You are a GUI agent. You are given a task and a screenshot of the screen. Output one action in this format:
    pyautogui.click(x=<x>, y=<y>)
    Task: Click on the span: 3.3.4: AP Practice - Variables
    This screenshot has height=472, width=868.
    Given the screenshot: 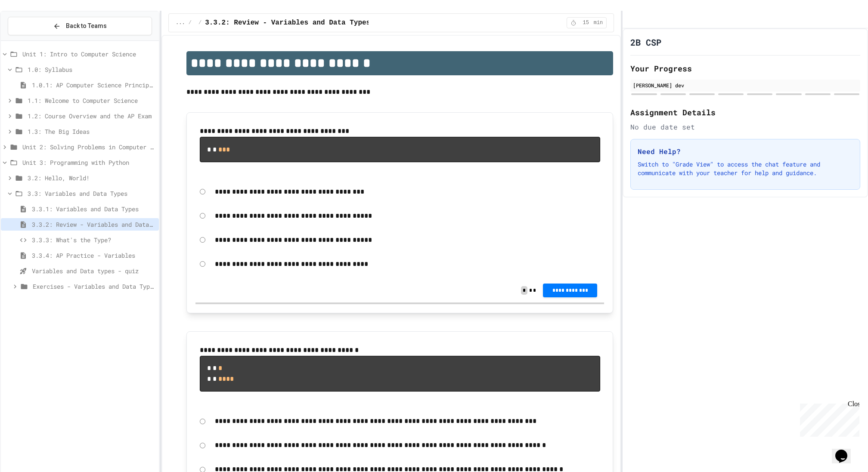 What is the action you would take?
    pyautogui.click(x=93, y=255)
    